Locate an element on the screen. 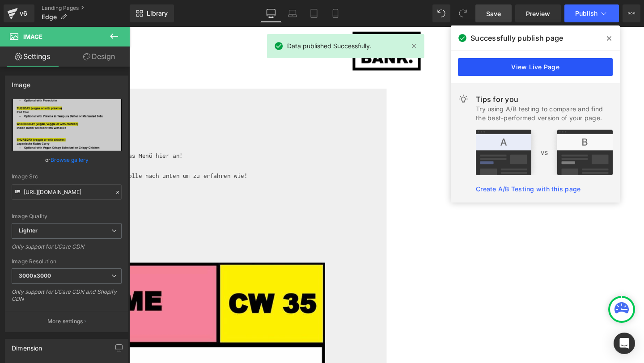 The image size is (644, 363). button: Redo is located at coordinates (463, 14).